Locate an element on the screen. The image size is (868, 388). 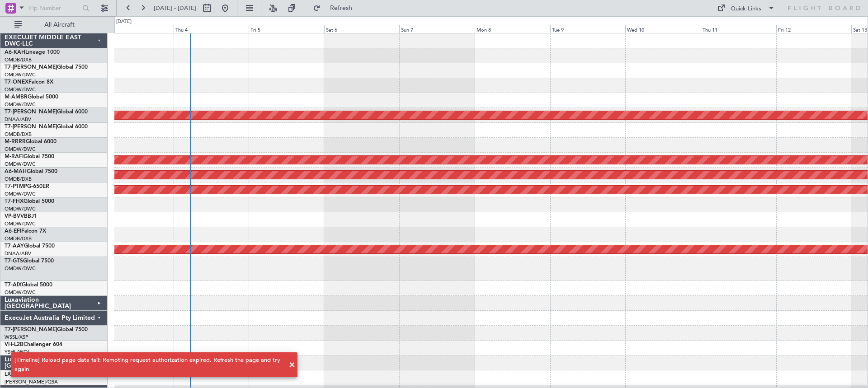
button: Refresh is located at coordinates (336, 8).